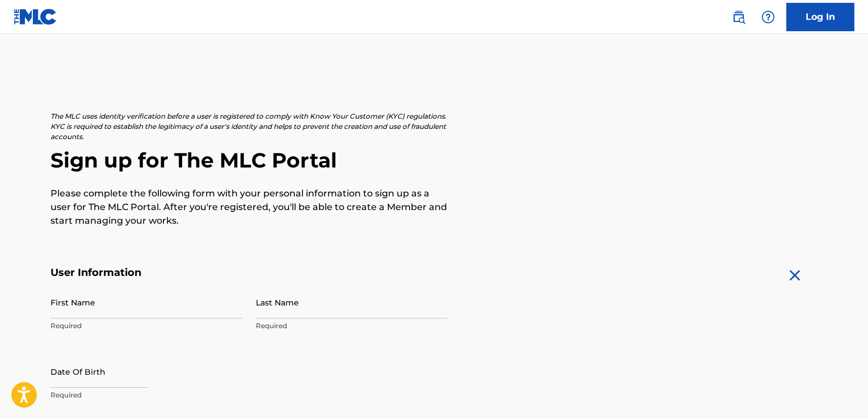 This screenshot has height=419, width=868. What do you see at coordinates (434, 160) in the screenshot?
I see `h2: Sign up for The MLC Portal` at bounding box center [434, 160].